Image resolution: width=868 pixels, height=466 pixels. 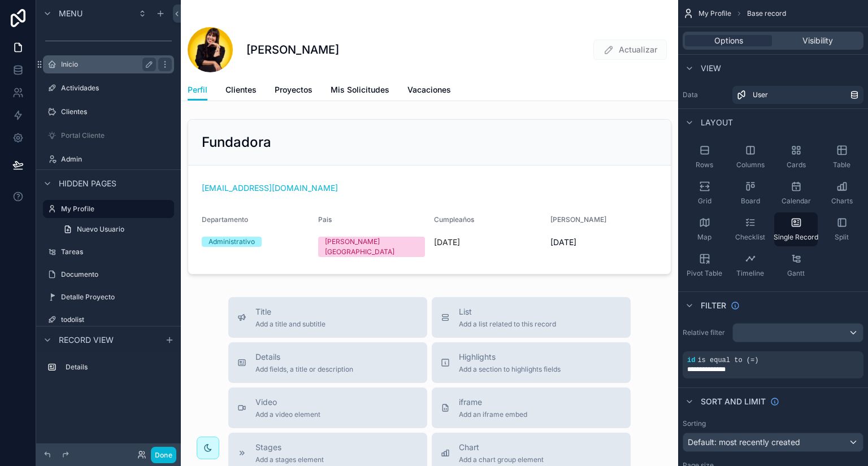 What do you see at coordinates (729, 41) in the screenshot?
I see `span: Options` at bounding box center [729, 41].